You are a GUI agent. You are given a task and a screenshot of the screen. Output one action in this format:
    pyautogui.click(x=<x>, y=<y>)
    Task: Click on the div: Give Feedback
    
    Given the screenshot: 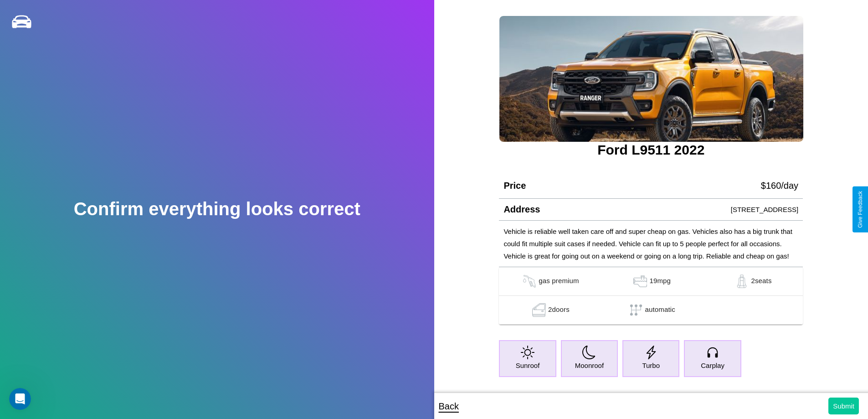 What is the action you would take?
    pyautogui.click(x=861, y=210)
    